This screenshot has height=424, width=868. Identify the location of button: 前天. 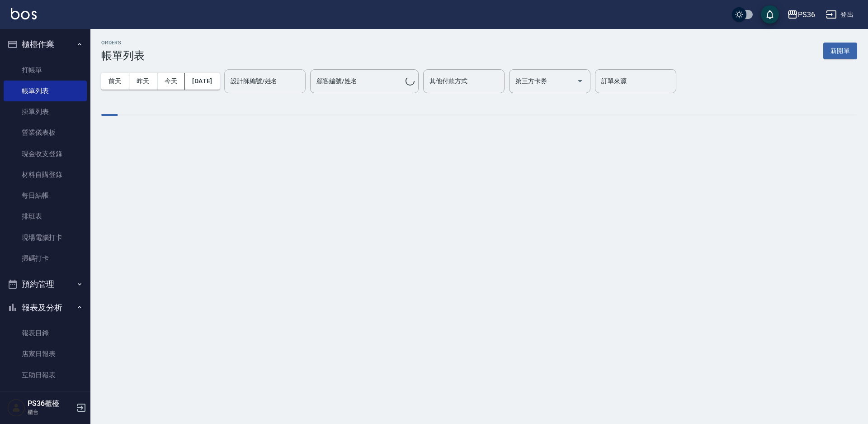
(115, 81).